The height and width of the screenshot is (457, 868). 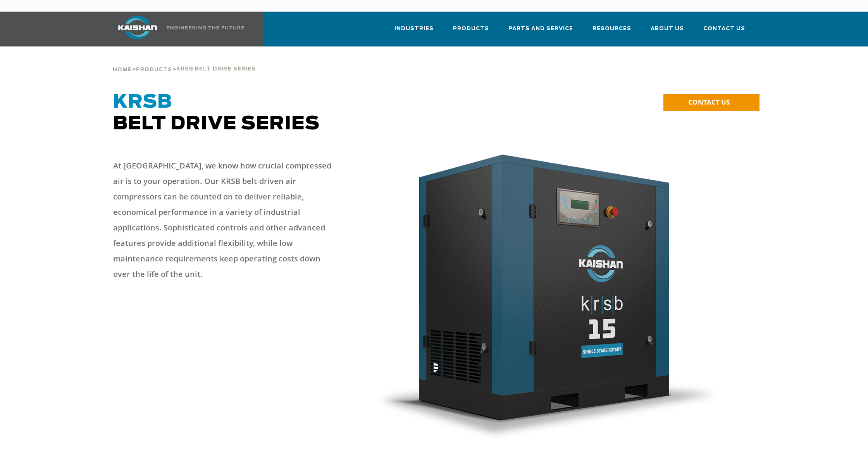 What do you see at coordinates (724, 32) in the screenshot?
I see `a: Contact Us` at bounding box center [724, 32].